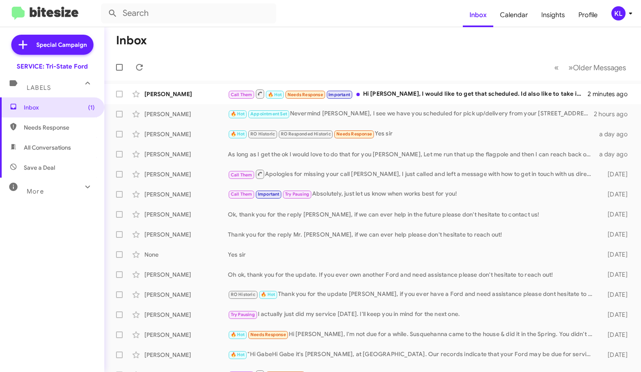  What do you see at coordinates (39, 167) in the screenshot?
I see `span: Save a Deal` at bounding box center [39, 167].